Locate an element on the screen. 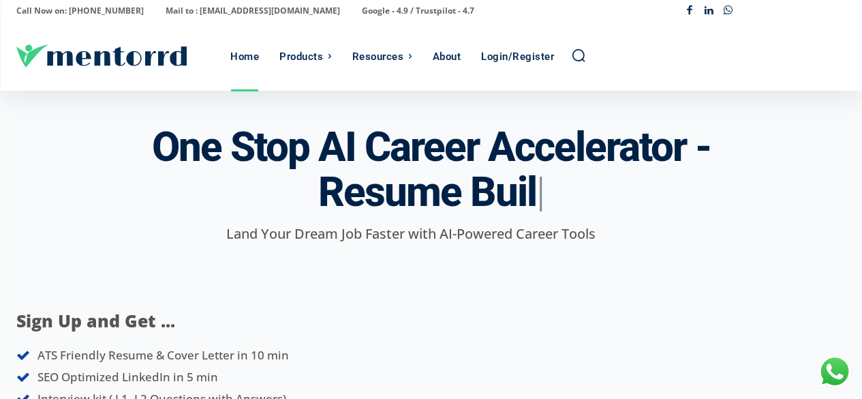 The width and height of the screenshot is (862, 399). a: Home is located at coordinates (245, 57).